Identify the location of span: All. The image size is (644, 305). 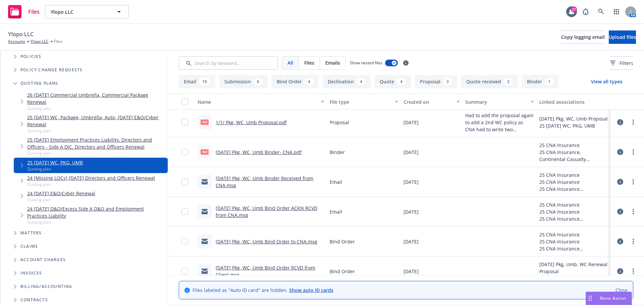
(290, 63).